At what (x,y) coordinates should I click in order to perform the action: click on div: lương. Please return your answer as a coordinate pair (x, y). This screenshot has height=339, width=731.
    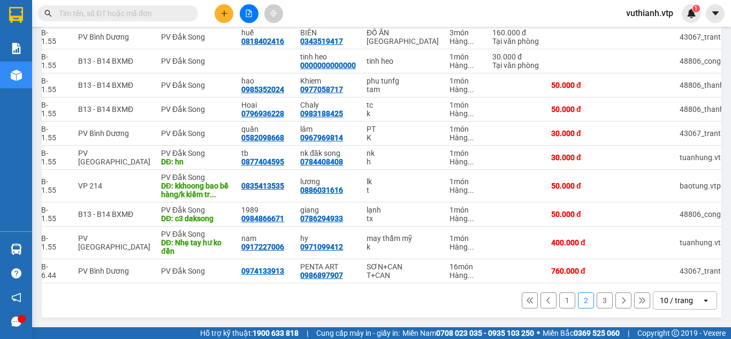
    Looking at the image, I should click on (328, 181).